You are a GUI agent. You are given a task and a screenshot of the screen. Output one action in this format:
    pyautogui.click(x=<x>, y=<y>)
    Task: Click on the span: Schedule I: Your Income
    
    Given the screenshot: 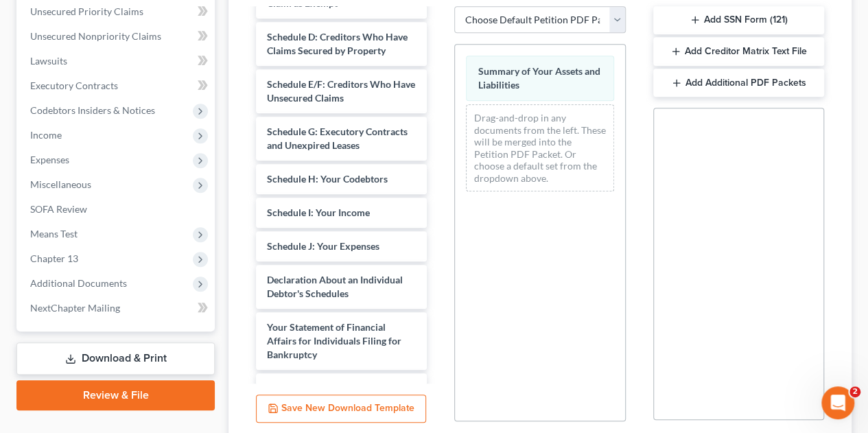 What is the action you would take?
    pyautogui.click(x=318, y=212)
    